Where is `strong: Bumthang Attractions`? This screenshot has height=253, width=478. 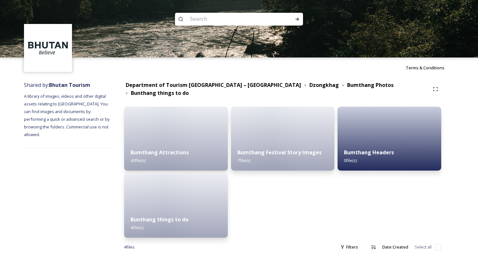 strong: Bumthang Attractions is located at coordinates (160, 153).